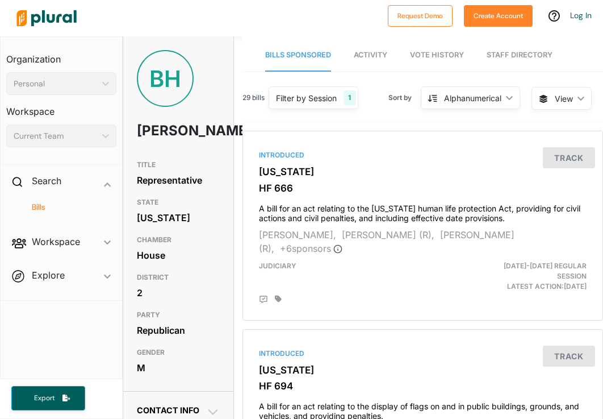 This screenshot has width=603, height=419. I want to click on div: Representative, so click(178, 180).